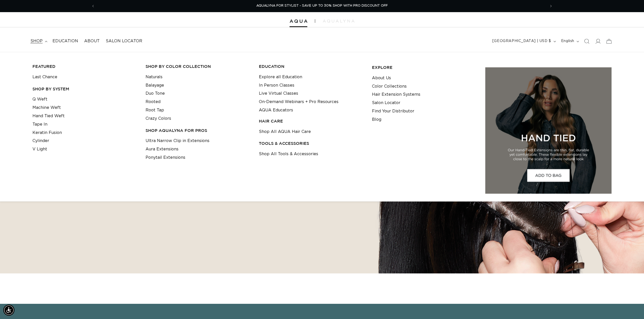 This screenshot has height=319, width=644. I want to click on h3: TOOLS & ACCESSORIES, so click(311, 143).